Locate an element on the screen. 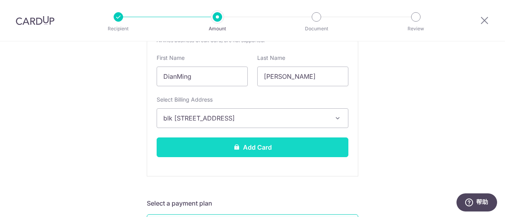 The image size is (505, 217). p: Amount is located at coordinates (217, 29).